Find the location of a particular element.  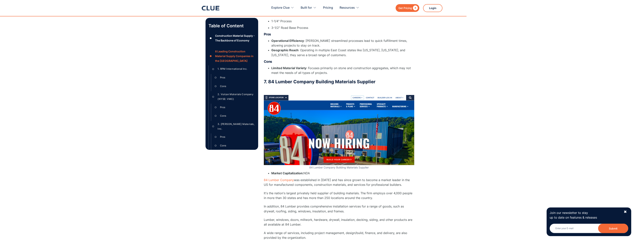

p: A wide range of services, including project management, design/build, finance, and delivery, are ... is located at coordinates (339, 235).